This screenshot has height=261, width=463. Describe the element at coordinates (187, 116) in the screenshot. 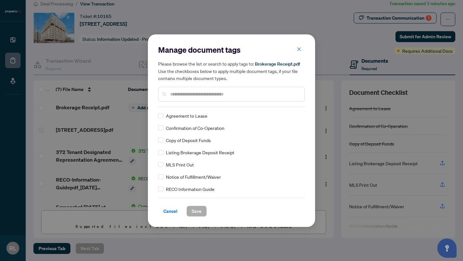

I see `span: Agreement to Lease` at that location.